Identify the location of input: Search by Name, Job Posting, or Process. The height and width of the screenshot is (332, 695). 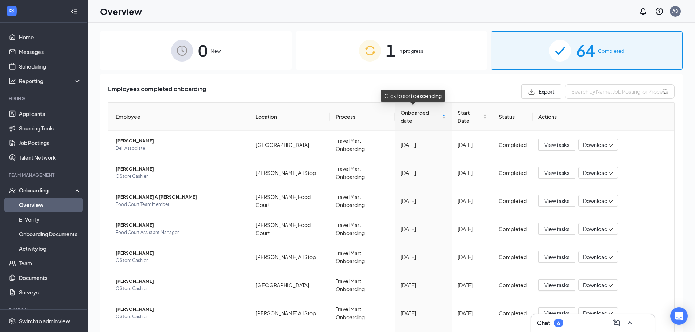
(620, 92).